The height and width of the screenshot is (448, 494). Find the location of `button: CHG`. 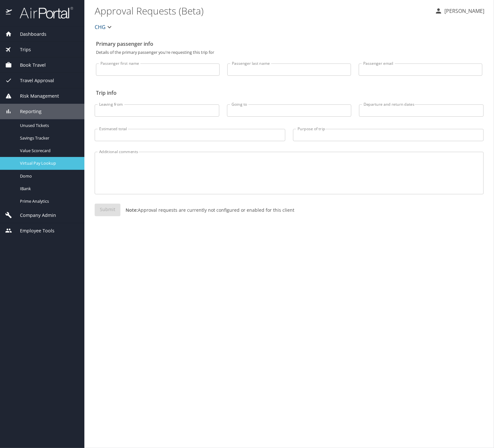

button: CHG is located at coordinates (104, 27).